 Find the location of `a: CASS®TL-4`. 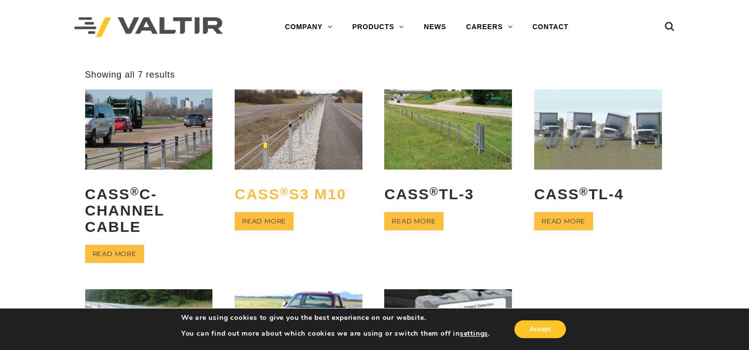

a: CASS®TL-4 is located at coordinates (598, 149).